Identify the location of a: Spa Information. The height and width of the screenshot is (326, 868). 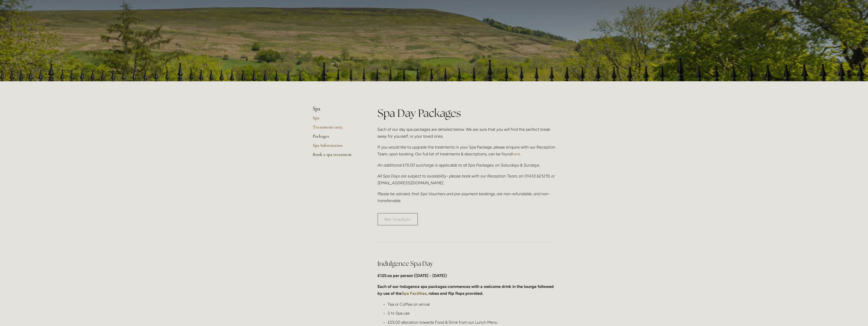
(337, 147).